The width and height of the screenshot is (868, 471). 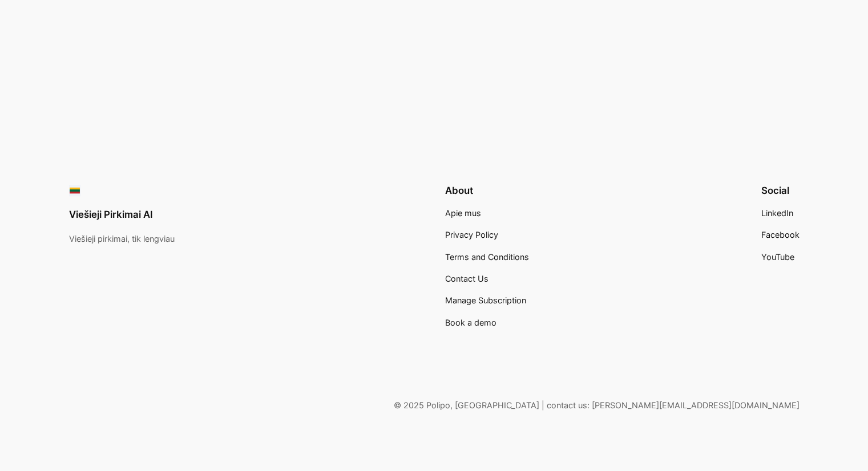 I want to click on a: Privacy Policy, so click(x=471, y=236).